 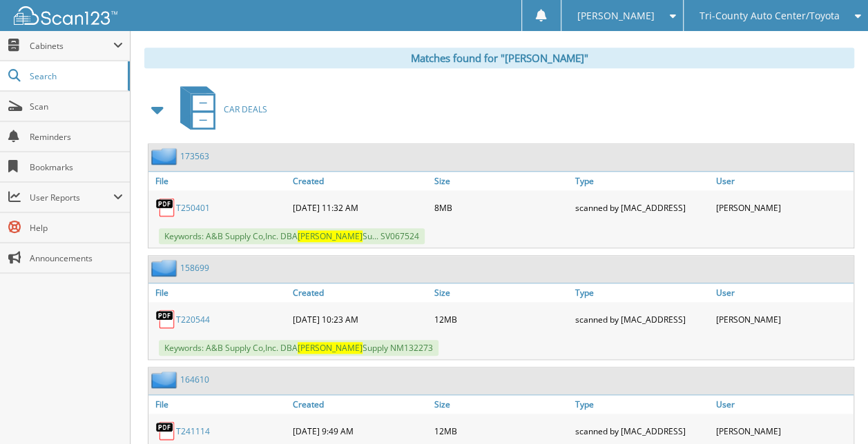 What do you see at coordinates (192, 319) in the screenshot?
I see `a: T220544` at bounding box center [192, 319].